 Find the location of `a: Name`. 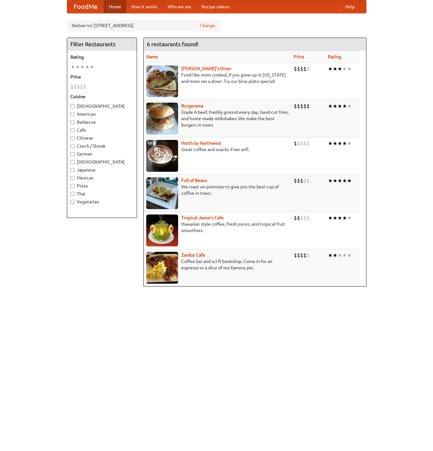

a: Name is located at coordinates (152, 57).